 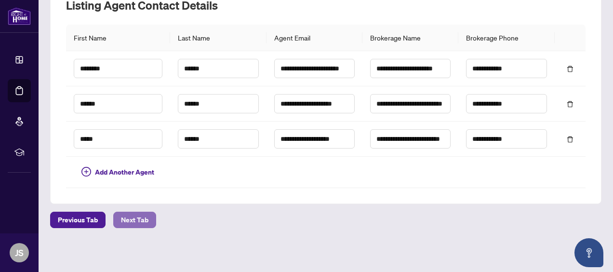 I want to click on th: Brokerage Name, so click(x=410, y=38).